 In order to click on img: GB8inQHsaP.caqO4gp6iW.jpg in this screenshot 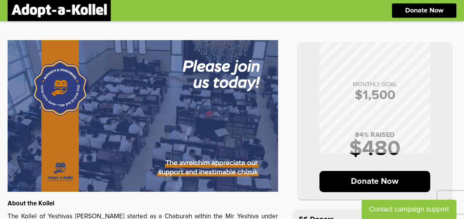, I will do `click(143, 116)`.